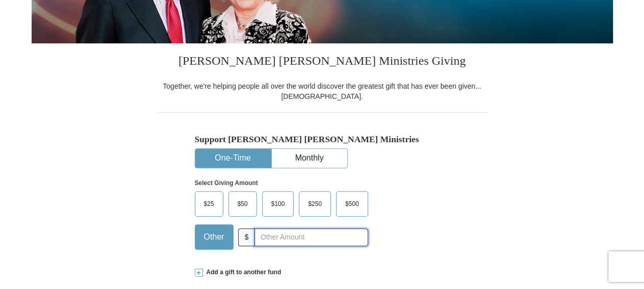  What do you see at coordinates (226, 183) in the screenshot?
I see `strong: Select Giving Amount` at bounding box center [226, 183].